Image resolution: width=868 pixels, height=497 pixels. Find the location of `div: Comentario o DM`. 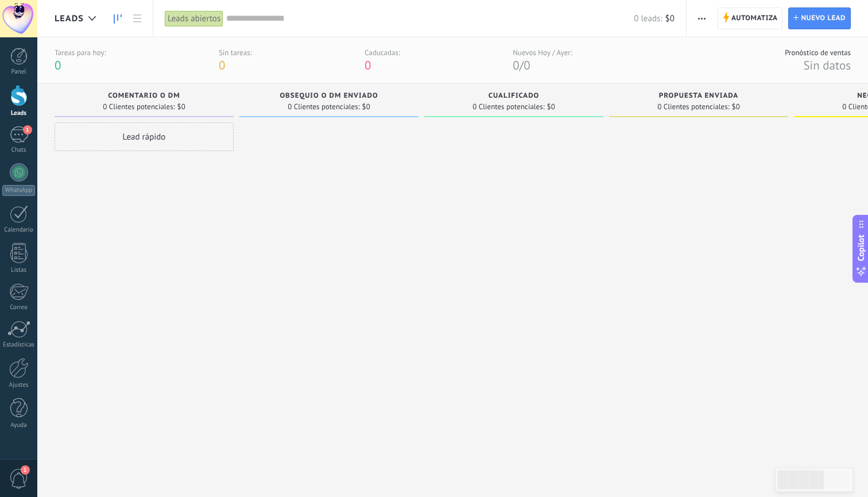

div: Comentario o DM is located at coordinates (144, 96).